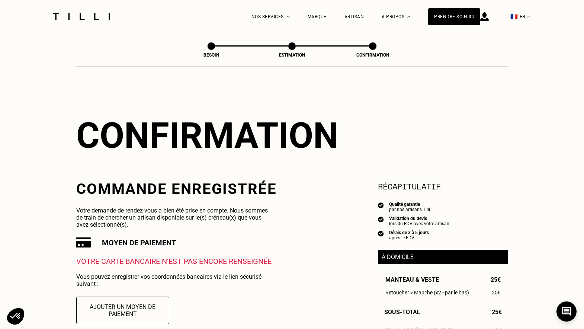 The width and height of the screenshot is (584, 329). I want to click on h3: Moyen de paiement, so click(139, 242).